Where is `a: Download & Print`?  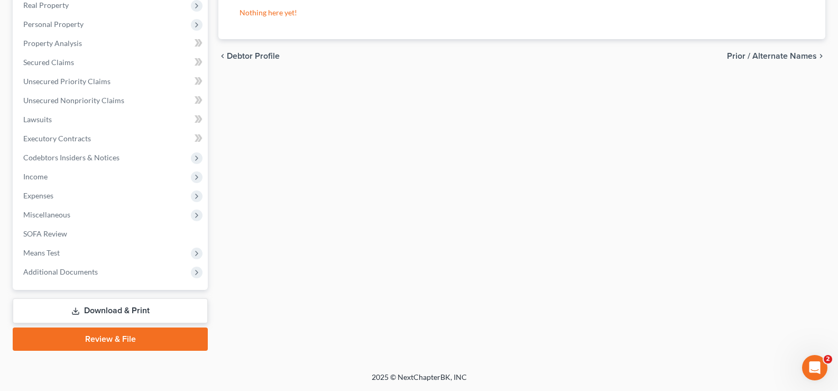
a: Download & Print is located at coordinates (110, 310).